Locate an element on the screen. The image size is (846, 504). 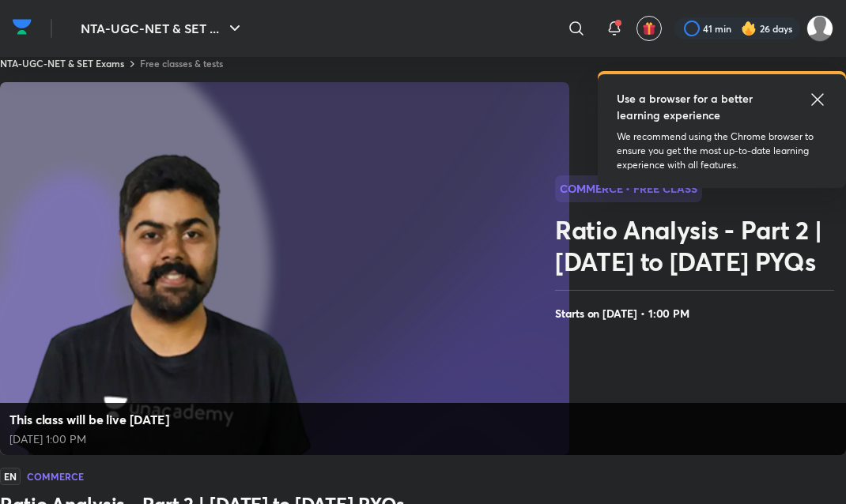
h4: Commerce is located at coordinates (56, 476).